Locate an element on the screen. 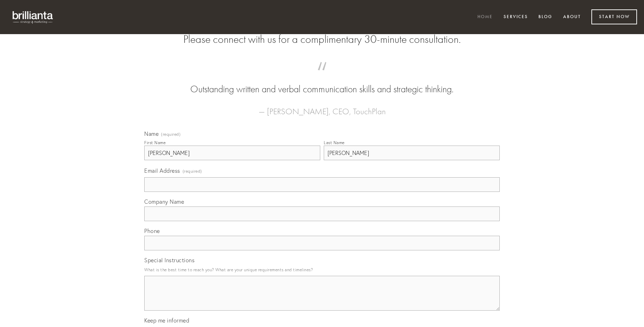 This screenshot has height=327, width=644. span: Keep me informed is located at coordinates (167, 320).